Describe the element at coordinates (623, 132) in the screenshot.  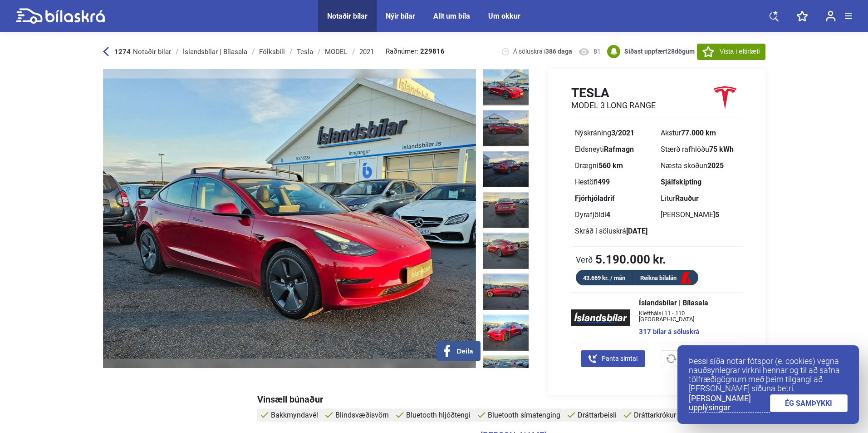
I see `b: 3/2021` at that location.